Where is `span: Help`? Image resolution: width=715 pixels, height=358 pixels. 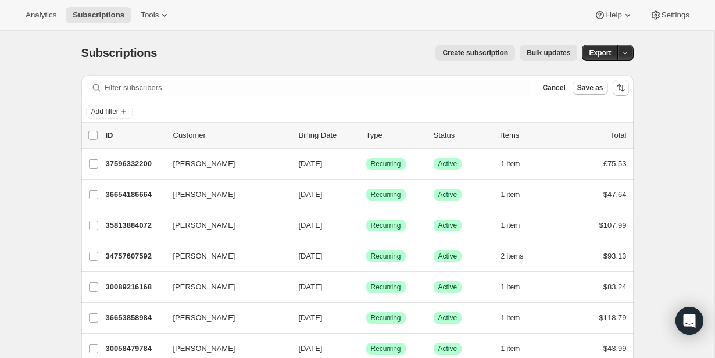
span: Help is located at coordinates (613, 15).